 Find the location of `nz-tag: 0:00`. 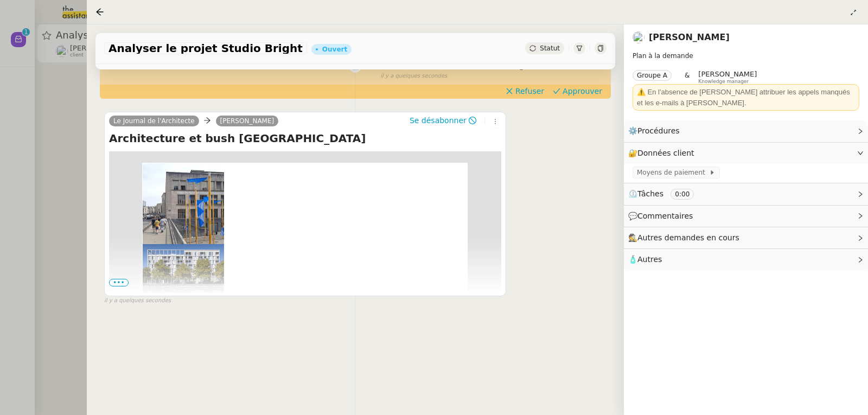

nz-tag: 0:00 is located at coordinates (682, 194).